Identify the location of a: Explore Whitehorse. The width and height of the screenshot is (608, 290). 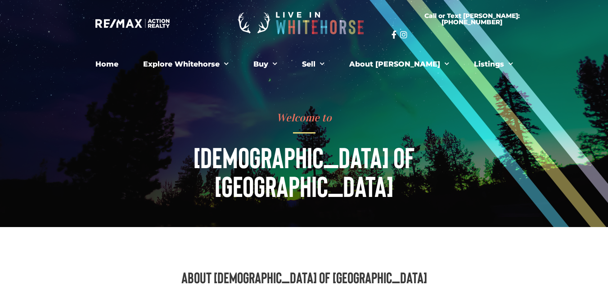
(186, 64).